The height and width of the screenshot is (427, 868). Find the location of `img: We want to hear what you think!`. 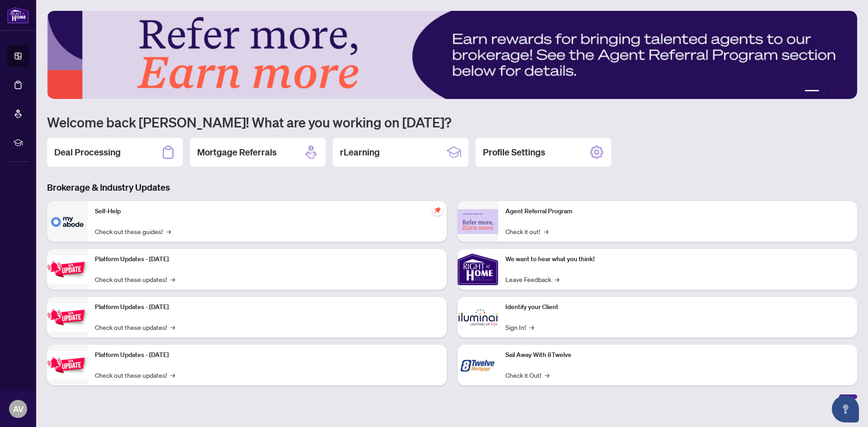

img: We want to hear what you think! is located at coordinates (478, 269).